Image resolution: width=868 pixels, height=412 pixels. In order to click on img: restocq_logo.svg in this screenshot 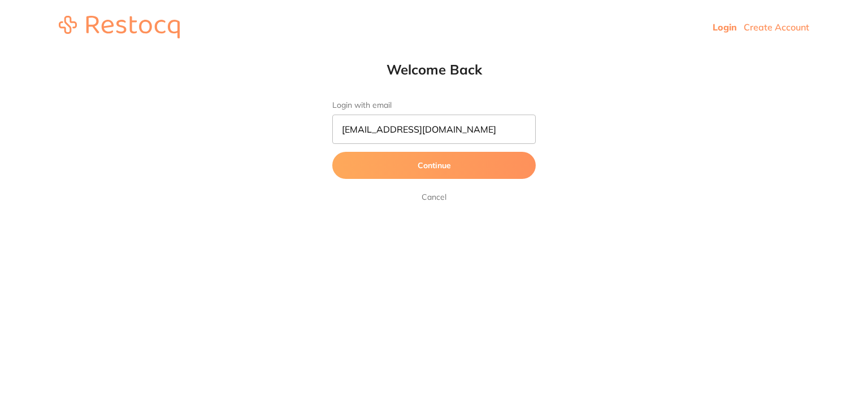, I will do `click(119, 28)`.